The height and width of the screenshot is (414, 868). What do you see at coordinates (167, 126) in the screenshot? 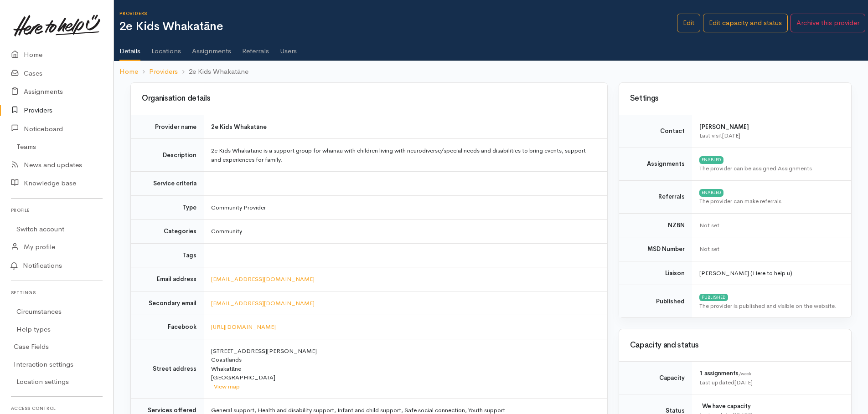
I see `td: Provider name` at bounding box center [167, 126].